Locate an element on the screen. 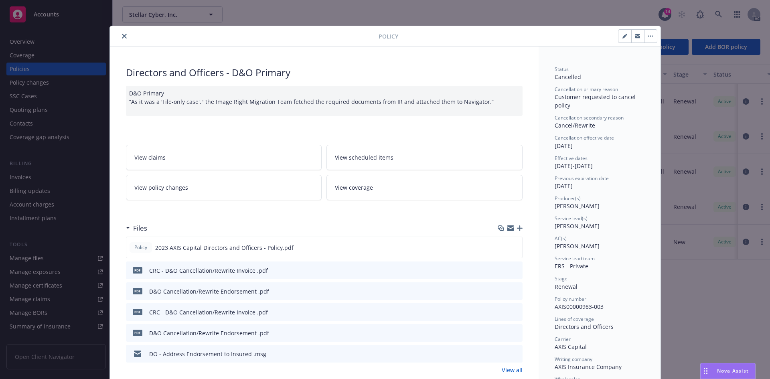 The width and height of the screenshot is (770, 379). button: Nova Assist is located at coordinates (728, 371).